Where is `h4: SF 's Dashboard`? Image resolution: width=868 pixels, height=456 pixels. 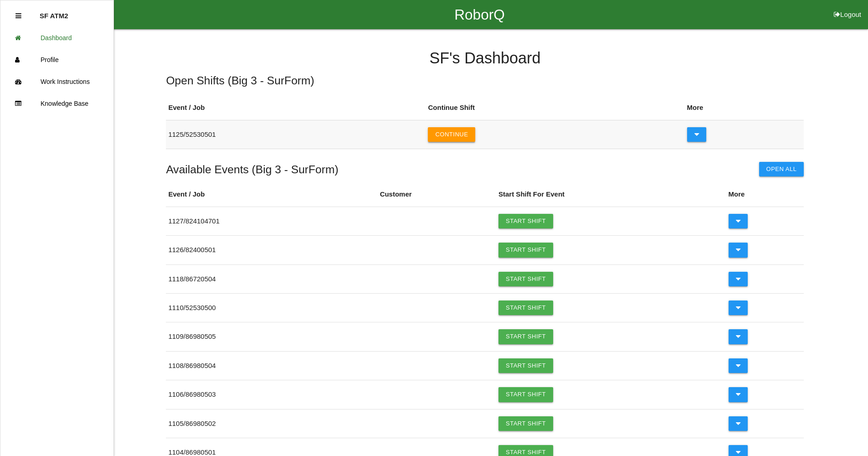
h4: SF 's Dashboard is located at coordinates (485, 58).